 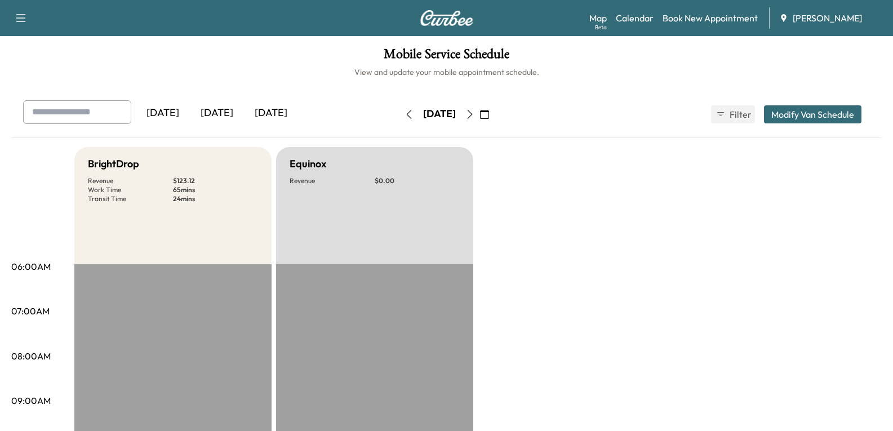 What do you see at coordinates (30, 311) in the screenshot?
I see `p: 07:00AM` at bounding box center [30, 311].